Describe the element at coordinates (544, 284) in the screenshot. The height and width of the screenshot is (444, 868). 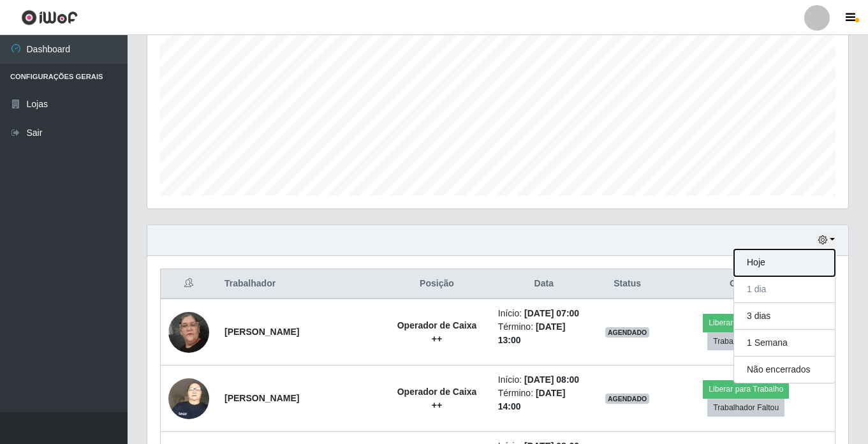
I see `th: Data` at that location.